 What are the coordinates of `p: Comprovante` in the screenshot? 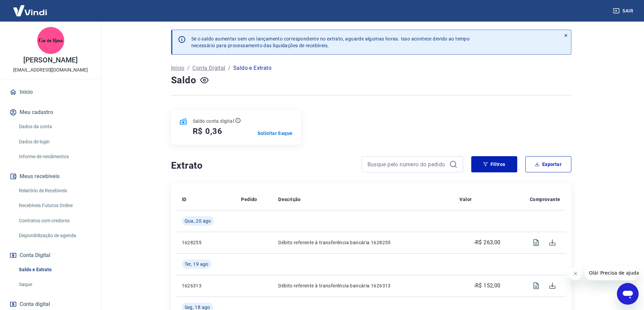 It's located at (545, 199).